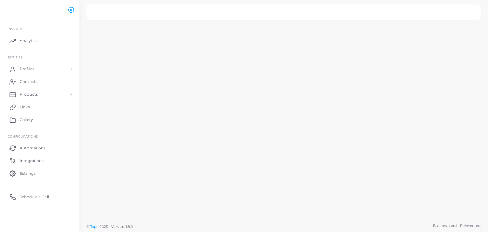 Image resolution: width=488 pixels, height=232 pixels. I want to click on span: Integrations, so click(31, 161).